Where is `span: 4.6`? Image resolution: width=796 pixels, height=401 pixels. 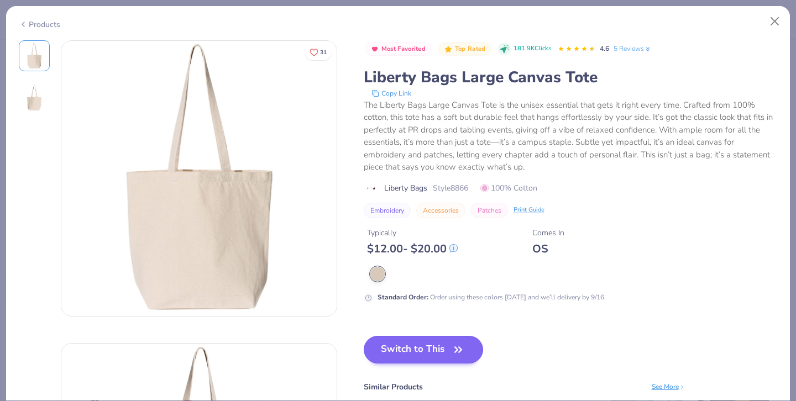
span: 4.6 is located at coordinates (604, 49).